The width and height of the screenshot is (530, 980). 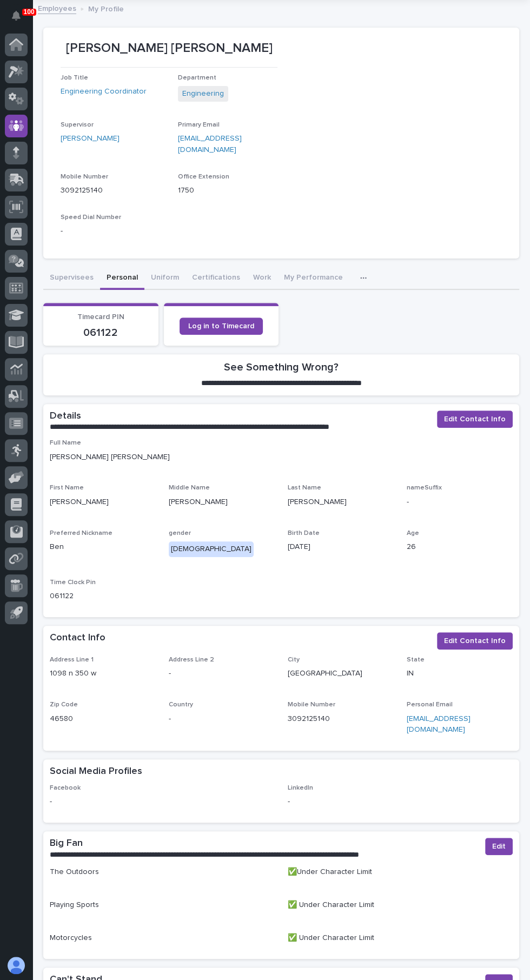 What do you see at coordinates (77, 125) in the screenshot?
I see `span: Supervisor` at bounding box center [77, 125].